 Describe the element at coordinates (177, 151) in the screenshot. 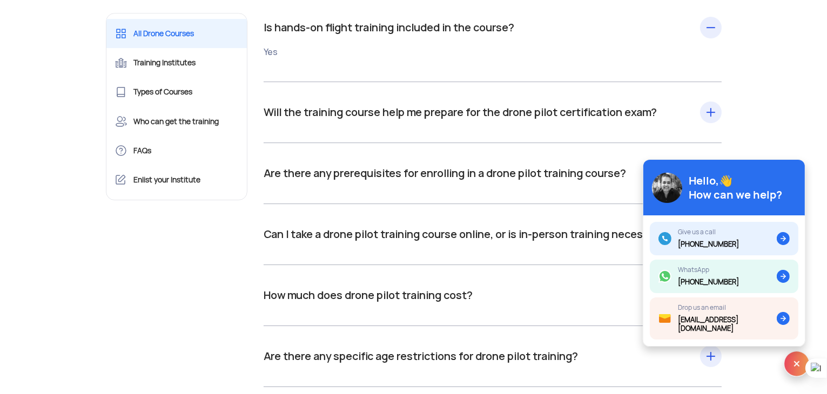

I see `a: FAQs` at that location.